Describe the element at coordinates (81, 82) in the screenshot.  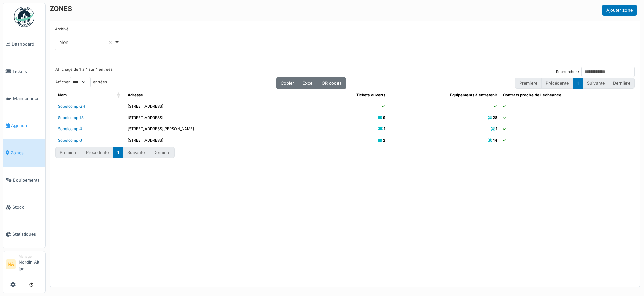
I see `label: Afficher entrées` at that location.